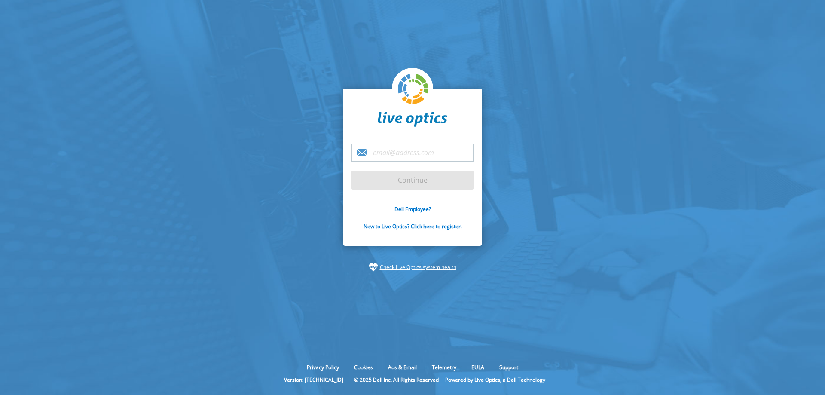 The width and height of the screenshot is (825, 395). What do you see at coordinates (478, 367) in the screenshot?
I see `a: EULA` at bounding box center [478, 367].